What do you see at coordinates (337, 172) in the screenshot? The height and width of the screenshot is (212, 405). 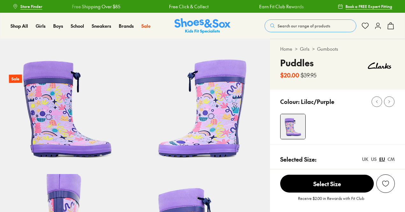 I see `div: Toddler` at bounding box center [337, 172].